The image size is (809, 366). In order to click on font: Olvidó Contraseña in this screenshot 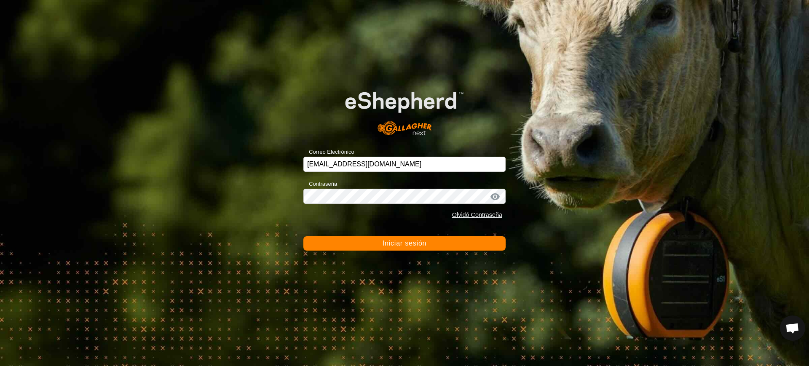, I will do `click(477, 215)`.